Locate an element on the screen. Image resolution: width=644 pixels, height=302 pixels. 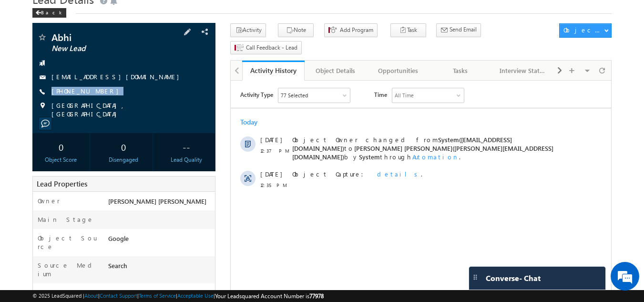
a: Back is located at coordinates (51, 11).